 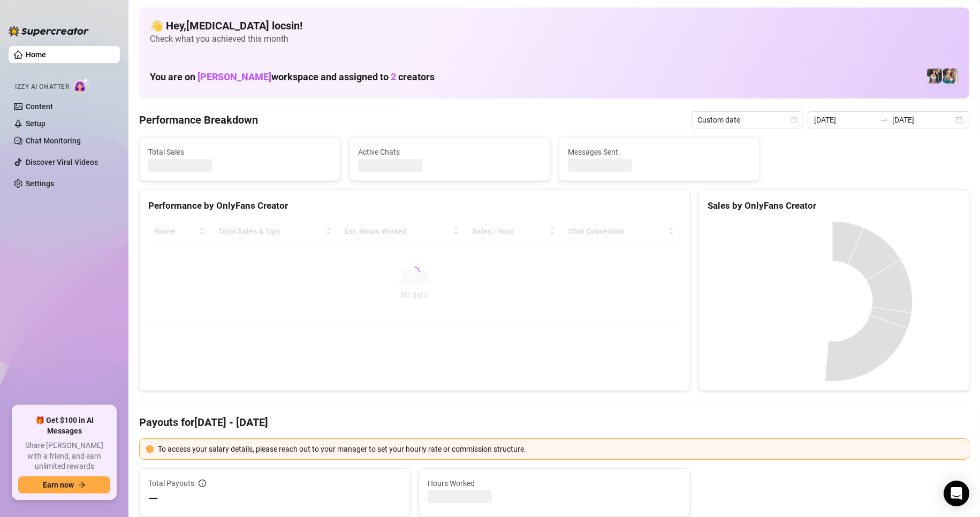 What do you see at coordinates (150, 449) in the screenshot?
I see `span: exclamation-circle` at bounding box center [150, 449].